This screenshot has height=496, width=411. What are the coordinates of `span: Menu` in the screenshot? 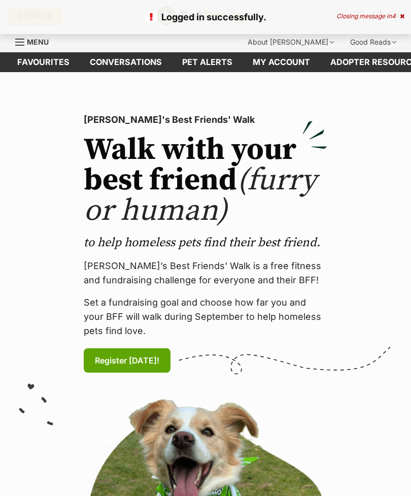 It's located at (38, 42).